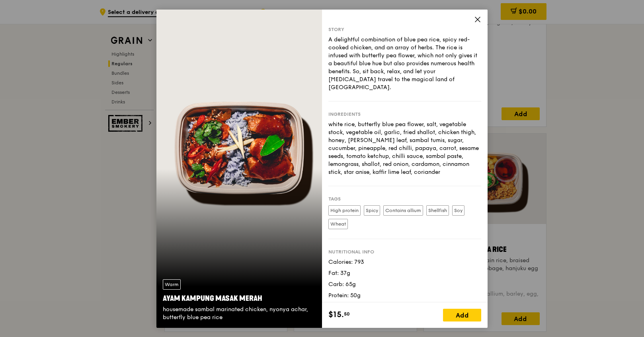 This screenshot has width=644, height=337. Describe the element at coordinates (372, 210) in the screenshot. I see `label: Spicy` at that location.